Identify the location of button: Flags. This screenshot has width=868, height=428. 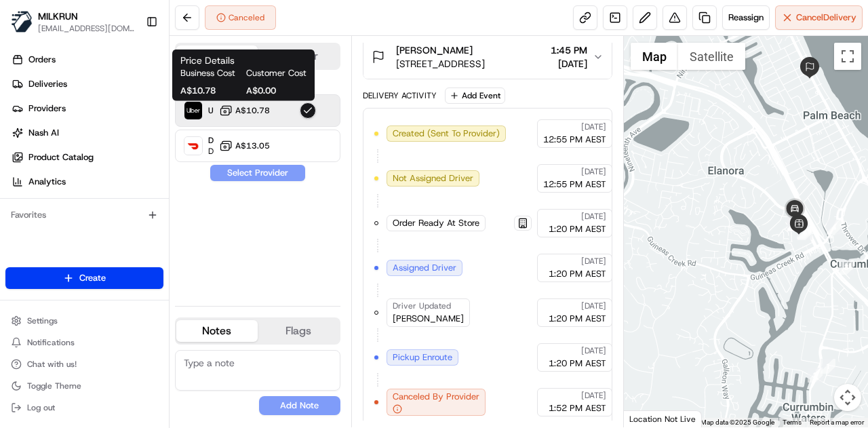
(298, 331).